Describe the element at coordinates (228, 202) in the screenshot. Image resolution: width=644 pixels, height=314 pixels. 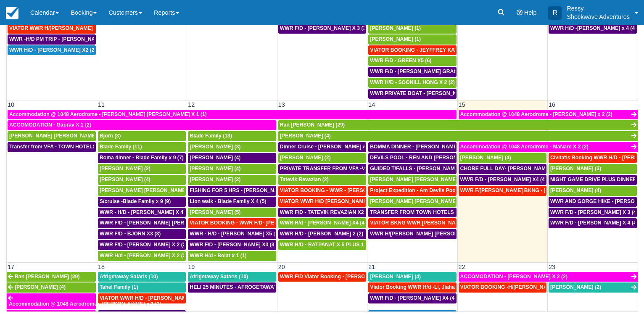
I see `span: Lion walk - Blade Family X 4 (5)` at that location.